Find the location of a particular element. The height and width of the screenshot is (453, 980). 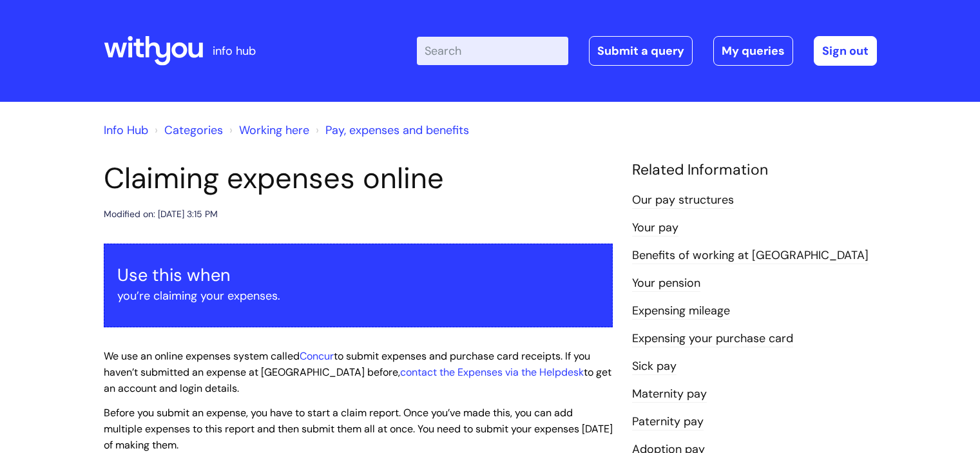

span: Before you submit an expense, you have to start a claim report. Once you’ve made this, you can ad... is located at coordinates (358, 429).